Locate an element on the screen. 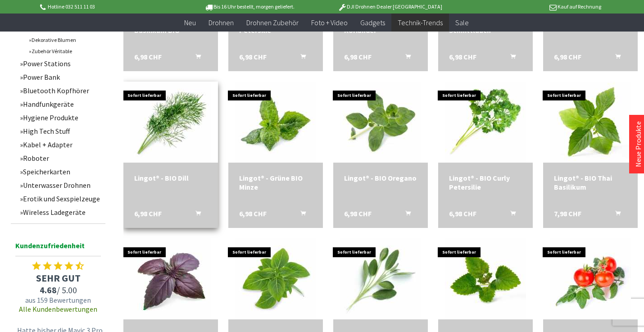  img: Lingot® - Cherry Tomaten is located at coordinates (591, 279).